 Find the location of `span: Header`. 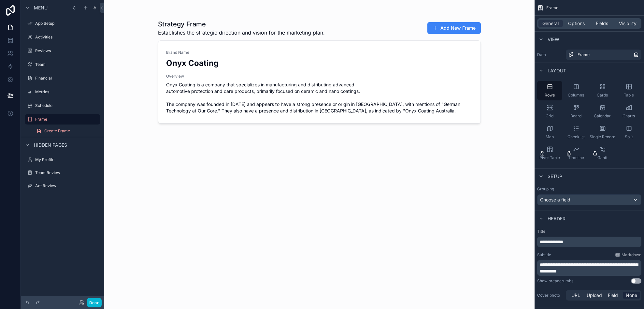

span: Header is located at coordinates (557, 219).